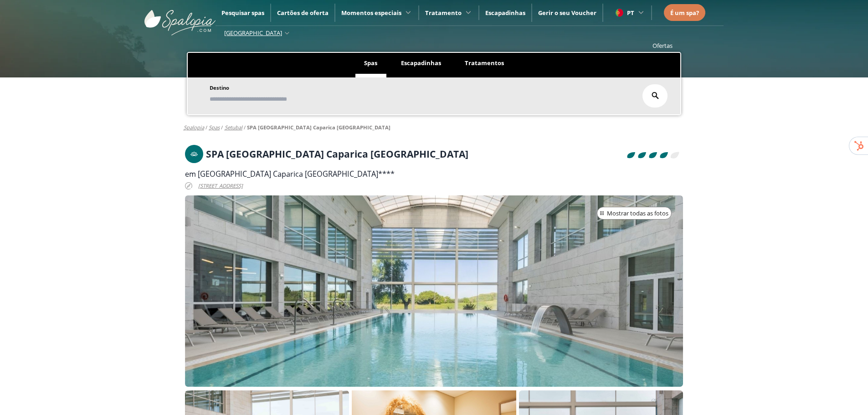 The width and height of the screenshot is (868, 415). I want to click on span: Tratamentos, so click(484, 63).